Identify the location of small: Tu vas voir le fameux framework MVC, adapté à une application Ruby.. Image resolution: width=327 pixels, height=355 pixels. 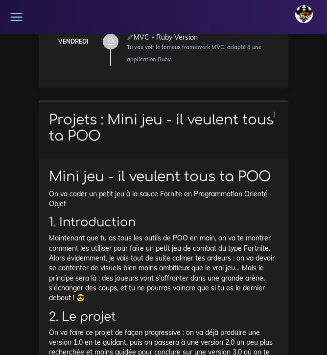
(194, 53).